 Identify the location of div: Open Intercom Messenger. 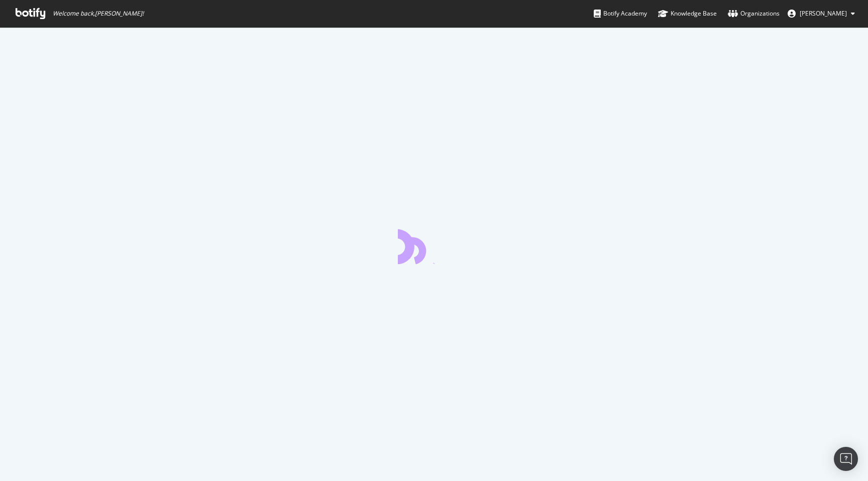
(846, 459).